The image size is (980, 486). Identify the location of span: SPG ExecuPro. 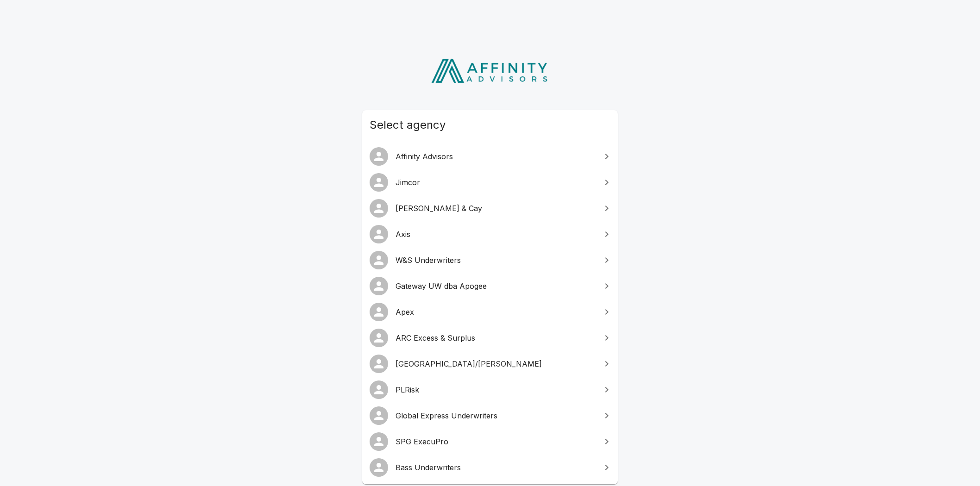
(496, 442).